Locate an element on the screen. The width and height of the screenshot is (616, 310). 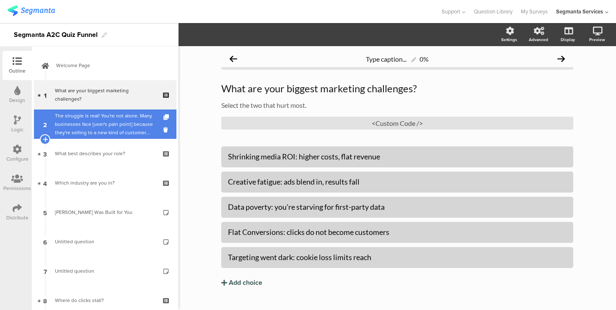
span: Support is located at coordinates (451, 11).